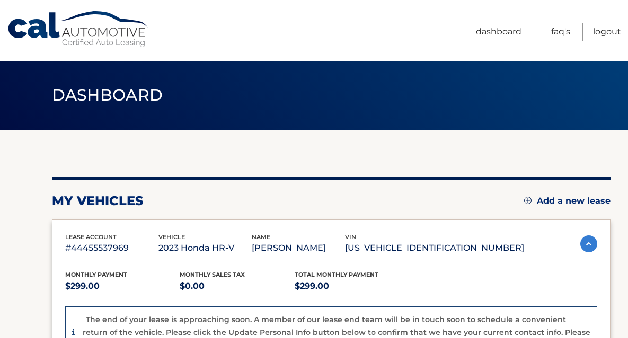  What do you see at coordinates (97, 201) in the screenshot?
I see `h2: my vehicles` at bounding box center [97, 201].